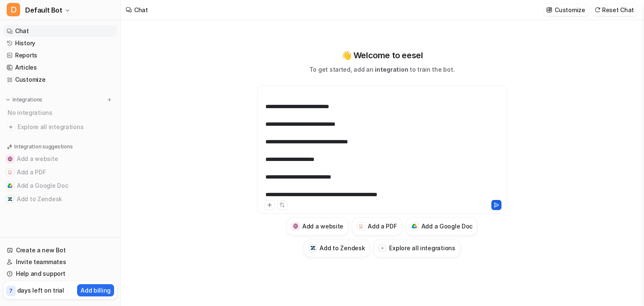 The image size is (644, 306). What do you see at coordinates (24, 100) in the screenshot?
I see `button: Integrations` at bounding box center [24, 100].